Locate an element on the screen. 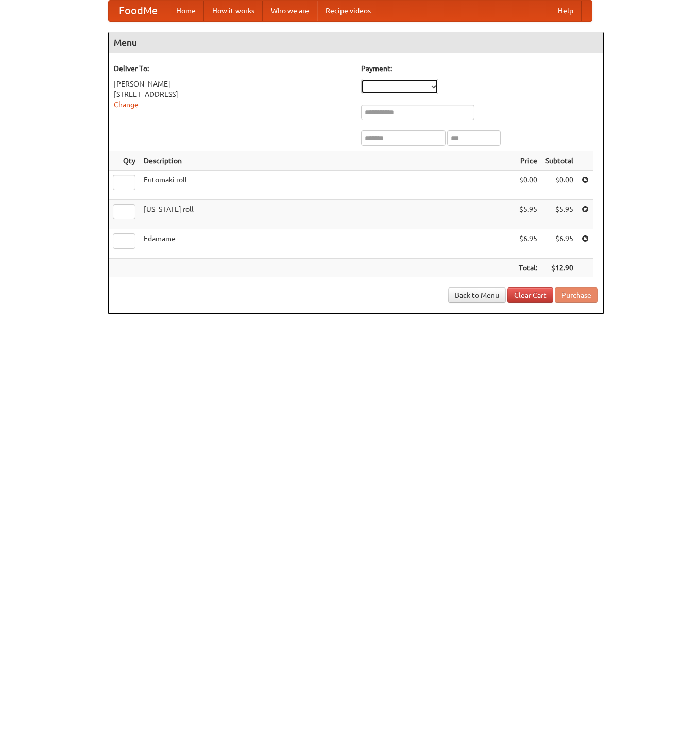  h5: Payment: is located at coordinates (480, 69).